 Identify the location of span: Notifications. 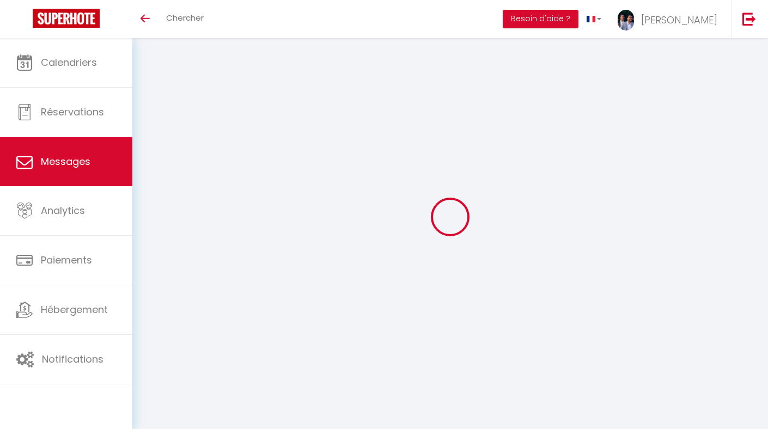
(72, 359).